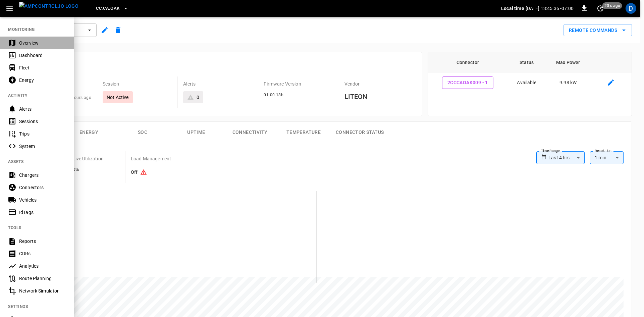  What do you see at coordinates (42, 146) in the screenshot?
I see `div: System` at bounding box center [42, 146].